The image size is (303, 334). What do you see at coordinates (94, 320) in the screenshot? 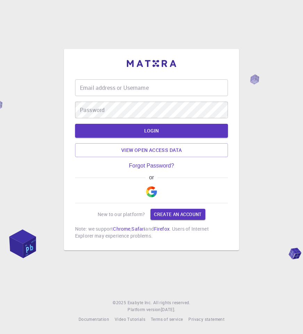
I see `a: Documentation` at bounding box center [94, 320].